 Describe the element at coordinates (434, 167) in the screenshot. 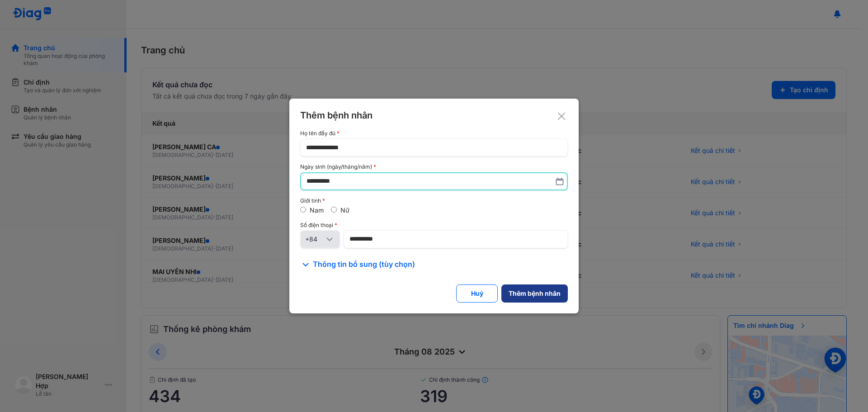

I see `div: Ngày sinh (ngày/tháng/năm)` at that location.